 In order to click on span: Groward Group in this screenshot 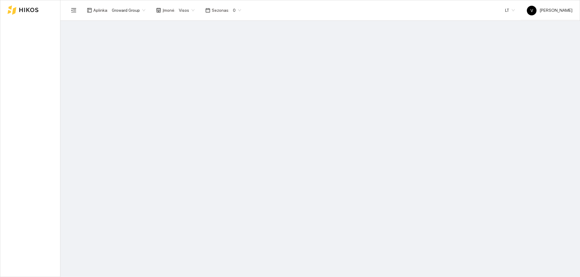, I will do `click(128, 10)`.